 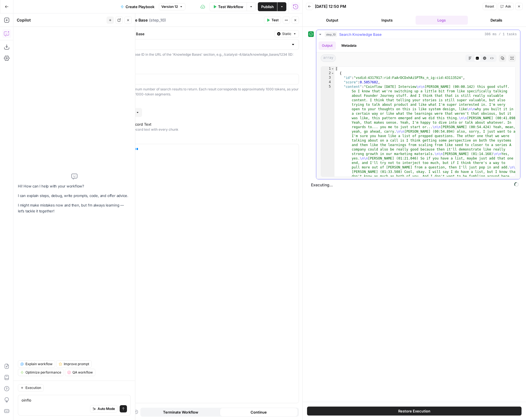 I want to click on button: QA workflow, so click(x=80, y=373).